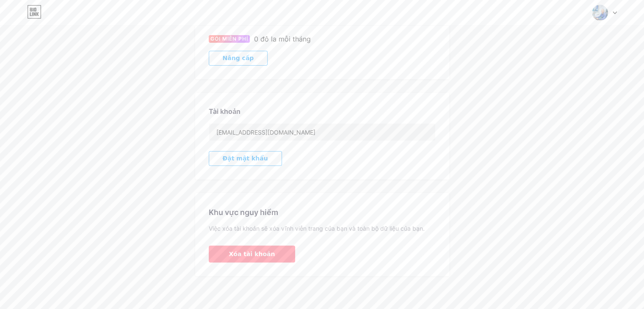  I want to click on input: E-mail, so click(322, 132).